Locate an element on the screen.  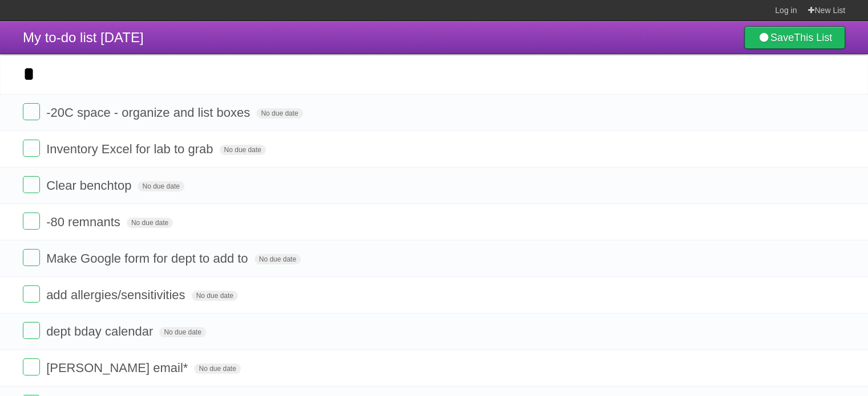
b: This List is located at coordinates (812, 38).